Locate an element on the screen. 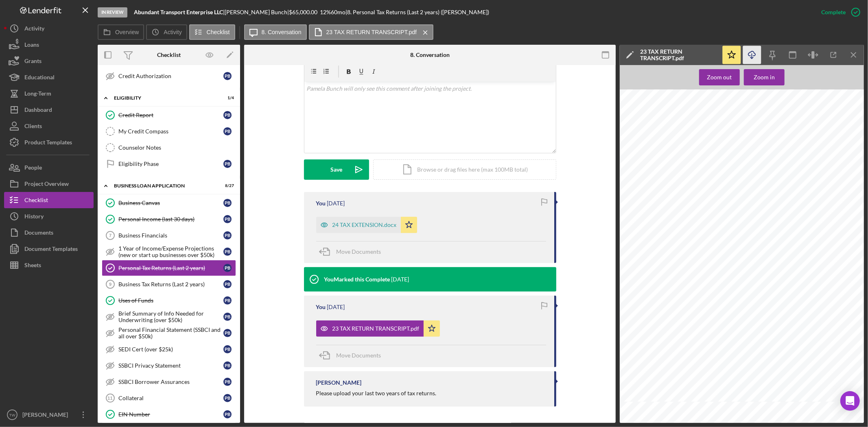  a: 7Business FinancialsPB is located at coordinates (169, 235).